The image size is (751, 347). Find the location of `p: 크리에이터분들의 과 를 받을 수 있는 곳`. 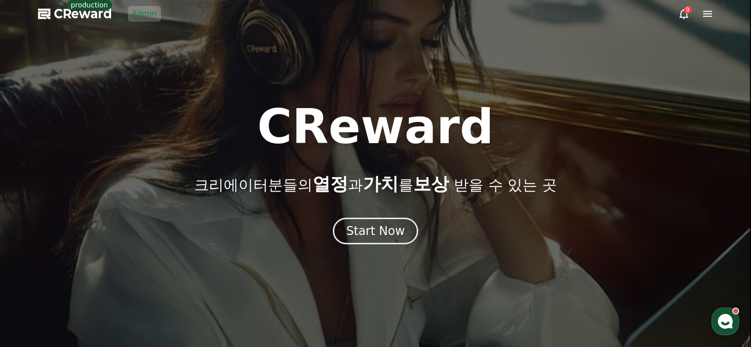

p: 크리에이터분들의 과 를 받을 수 있는 곳 is located at coordinates (375, 184).